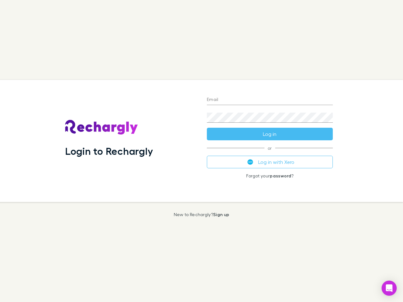 The height and width of the screenshot is (302, 403). I want to click on img: Rechargly's Logo, so click(102, 128).